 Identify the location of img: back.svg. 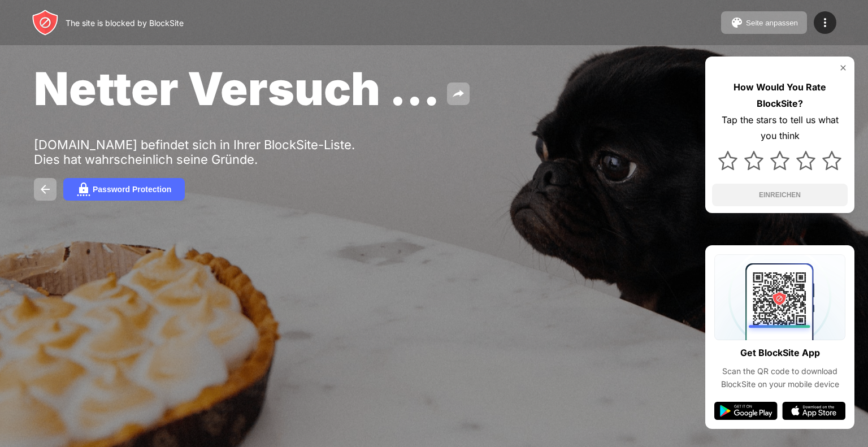
(45, 189).